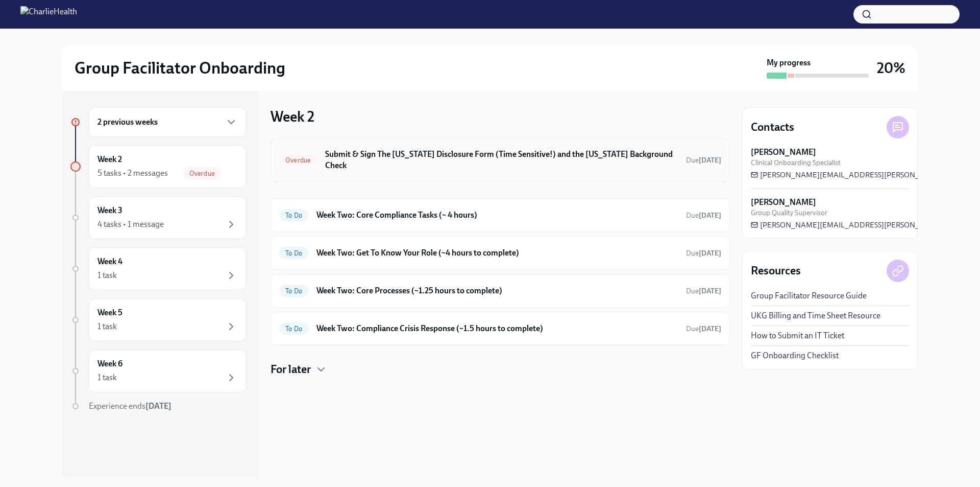  What do you see at coordinates (497, 253) in the screenshot?
I see `h6: Week Two: Get To Know Your Role (~4 hours to complete)` at bounding box center [497, 253].